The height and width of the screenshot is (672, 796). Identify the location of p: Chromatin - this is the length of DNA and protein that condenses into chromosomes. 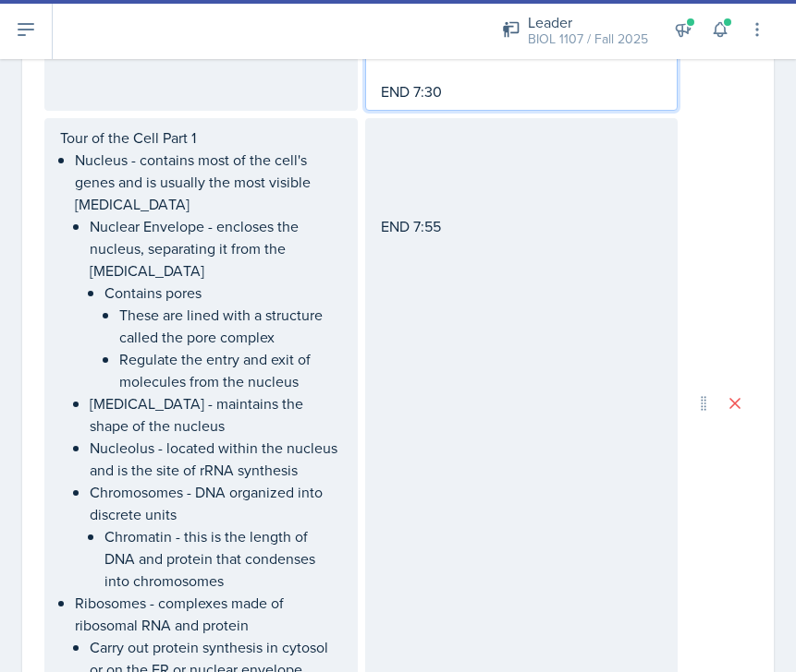
(223, 559).